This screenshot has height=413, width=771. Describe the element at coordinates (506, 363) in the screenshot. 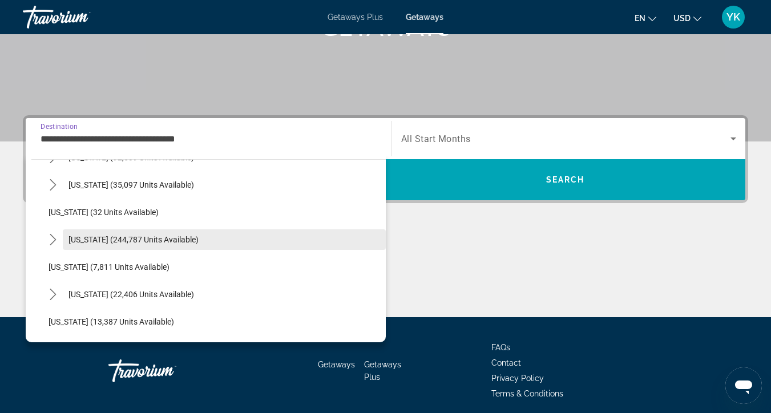

I see `span: Contact` at that location.